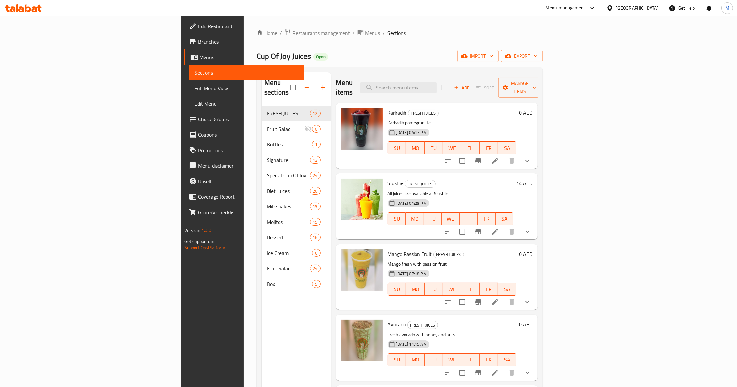  I want to click on svg: Show Choices, so click(527, 373).